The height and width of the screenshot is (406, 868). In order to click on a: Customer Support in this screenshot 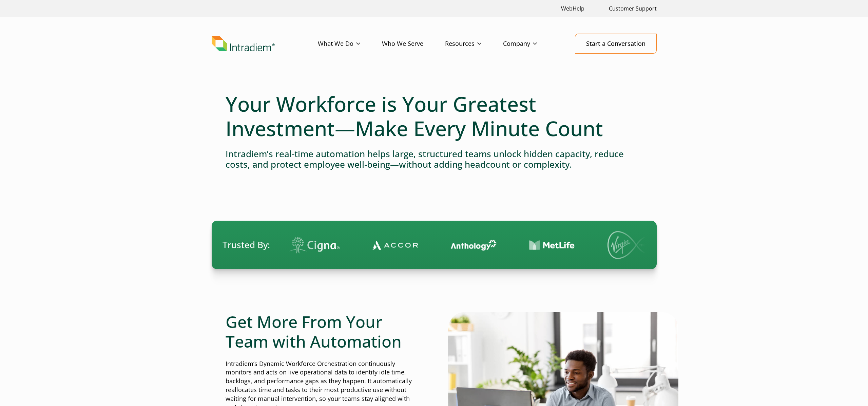, I will do `click(632, 8)`.